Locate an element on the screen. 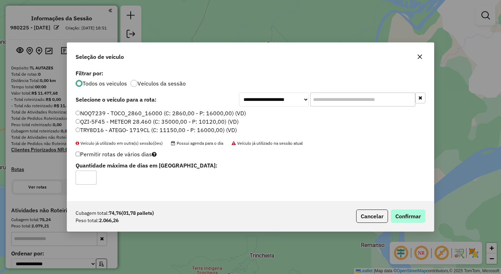 The height and width of the screenshot is (274, 501). label: Veículos da sessão is located at coordinates (162, 83).